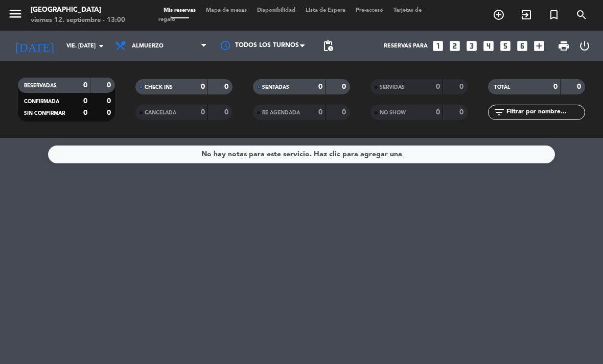  Describe the element at coordinates (147, 46) in the screenshot. I see `span: Almuerzo` at that location.